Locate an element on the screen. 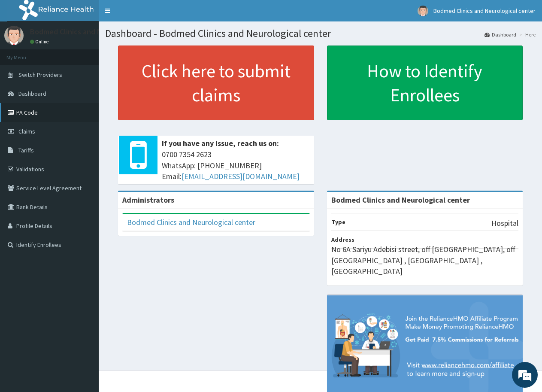 This screenshot has height=392, width=542. span: Dashboard is located at coordinates (32, 94).